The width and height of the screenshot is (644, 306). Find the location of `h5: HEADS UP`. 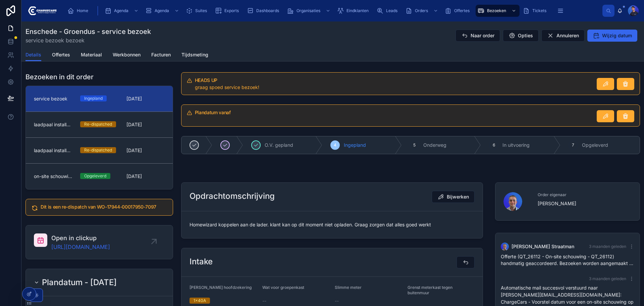

h5: HEADS UP is located at coordinates (393, 80).